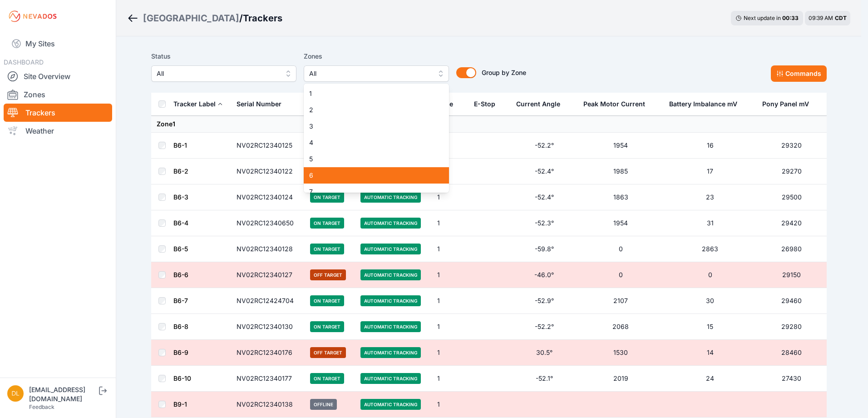 The width and height of the screenshot is (868, 418). I want to click on span: All, so click(370, 74).